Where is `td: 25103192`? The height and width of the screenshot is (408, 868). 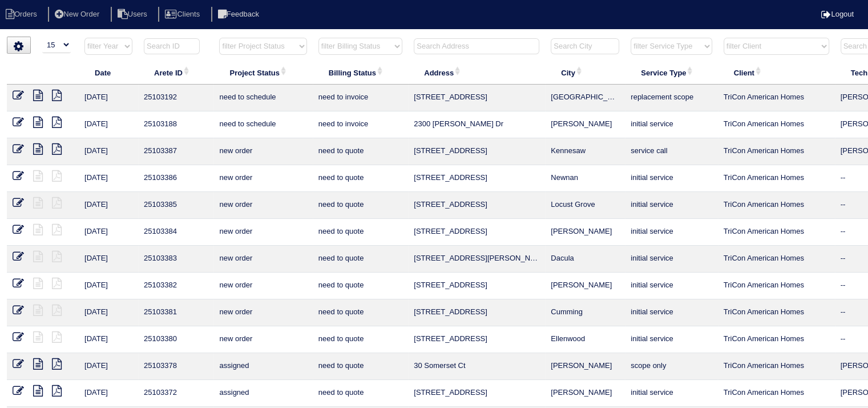 td: 25103192 is located at coordinates (176, 98).